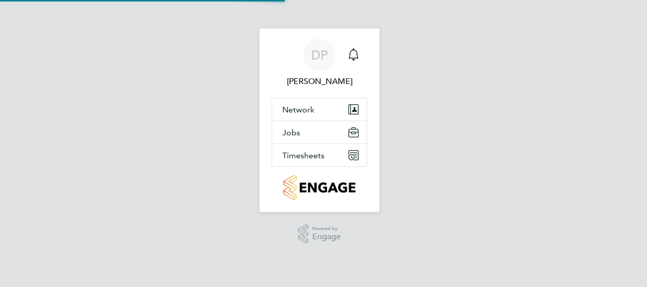 The image size is (647, 287). Describe the element at coordinates (319, 155) in the screenshot. I see `button: Timesheets` at that location.